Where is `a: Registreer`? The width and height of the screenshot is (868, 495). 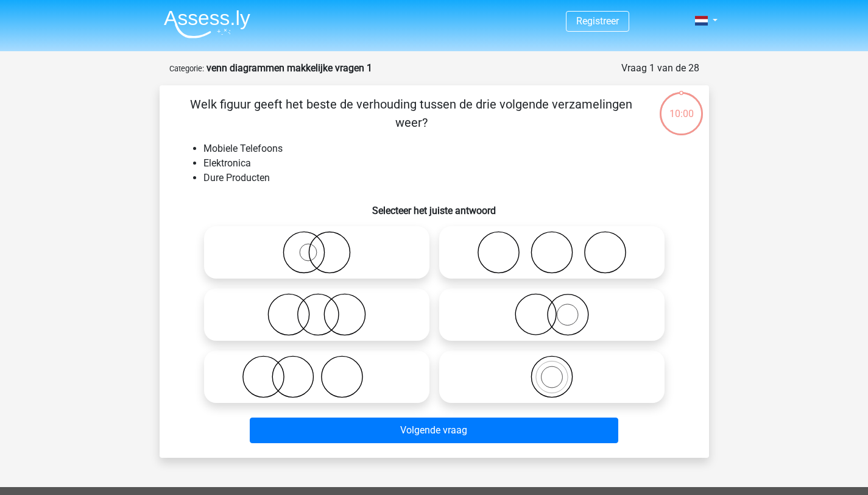
a: Registreer is located at coordinates (597, 21).